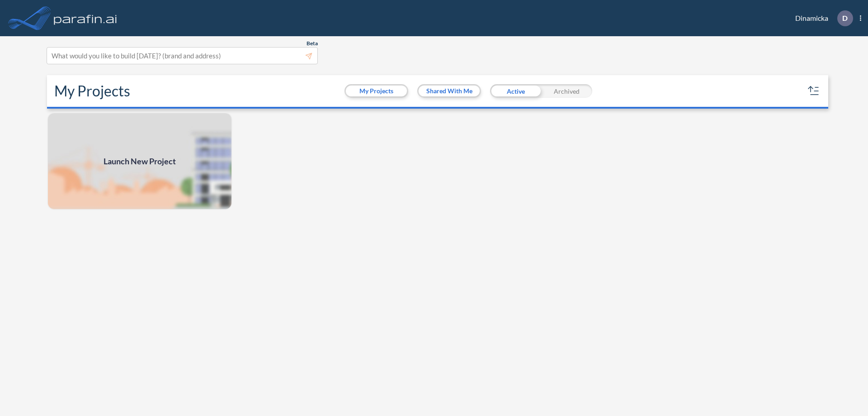 The height and width of the screenshot is (416, 868). I want to click on button: My Projects, so click(376, 91).